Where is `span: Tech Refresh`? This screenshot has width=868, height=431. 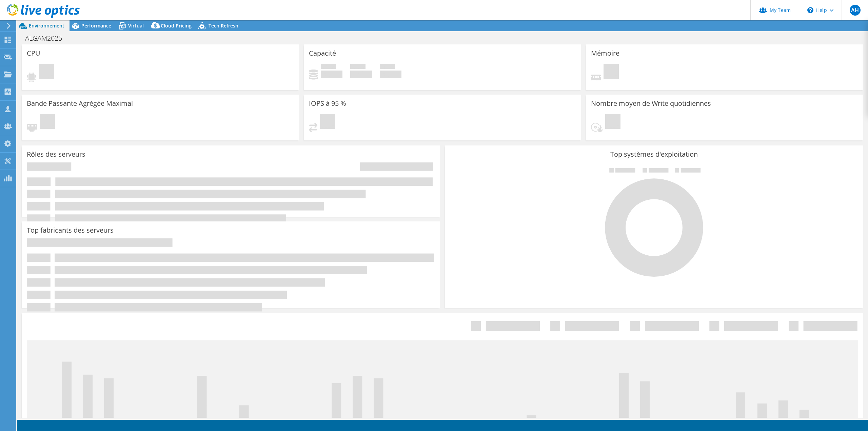 span: Tech Refresh is located at coordinates (224, 25).